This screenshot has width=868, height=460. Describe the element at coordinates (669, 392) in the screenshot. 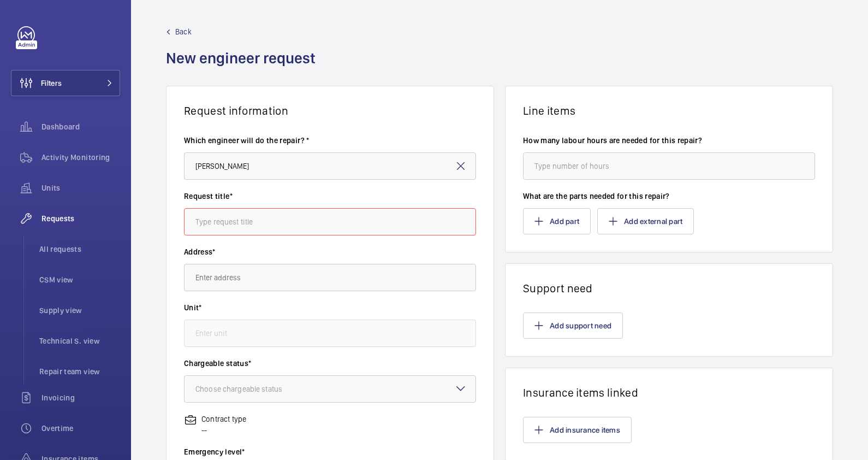

I see `h1: Insurance items linked` at that location.